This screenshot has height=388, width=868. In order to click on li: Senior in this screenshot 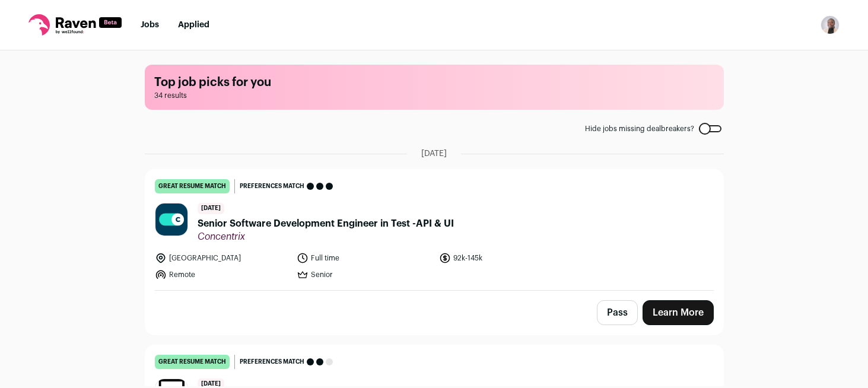, I will do `click(364, 275)`.